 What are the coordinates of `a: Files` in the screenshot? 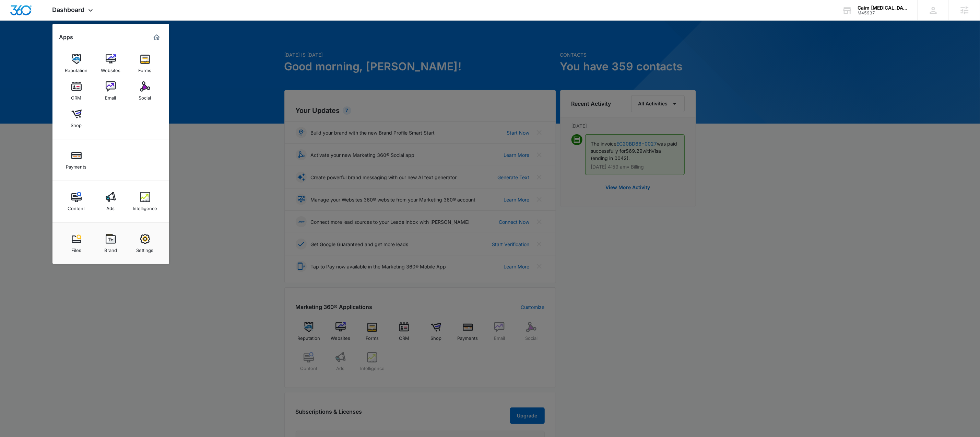 It's located at (76, 243).